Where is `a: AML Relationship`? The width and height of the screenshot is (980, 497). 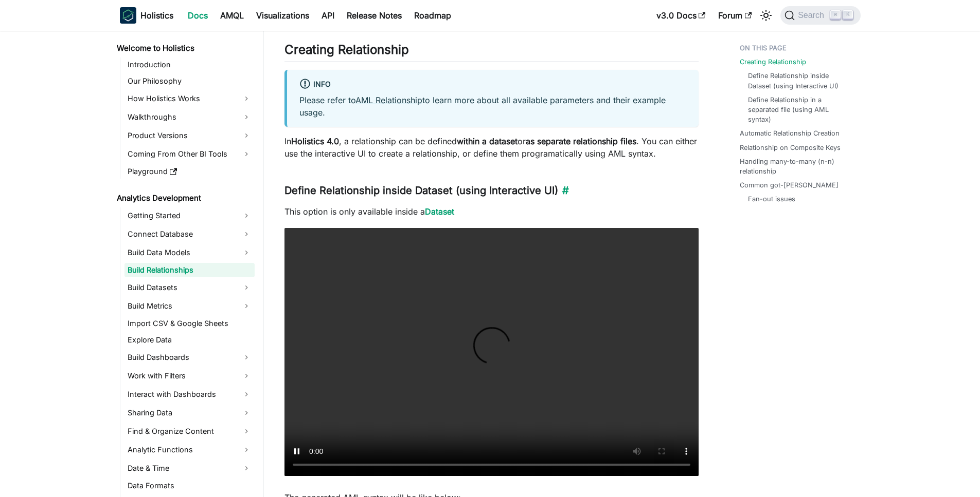
a: AML Relationship is located at coordinates (389, 100).